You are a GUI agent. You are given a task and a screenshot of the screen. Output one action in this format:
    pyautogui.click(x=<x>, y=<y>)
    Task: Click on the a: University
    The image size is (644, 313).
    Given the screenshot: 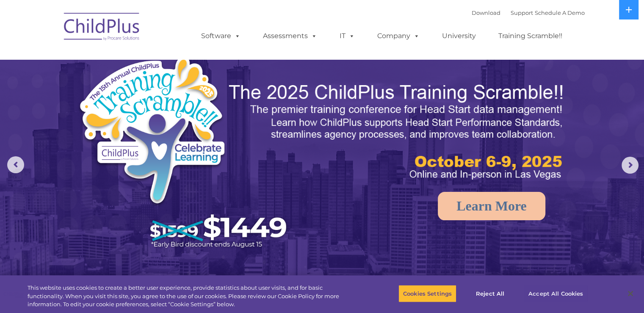 What is the action you would take?
    pyautogui.click(x=459, y=36)
    